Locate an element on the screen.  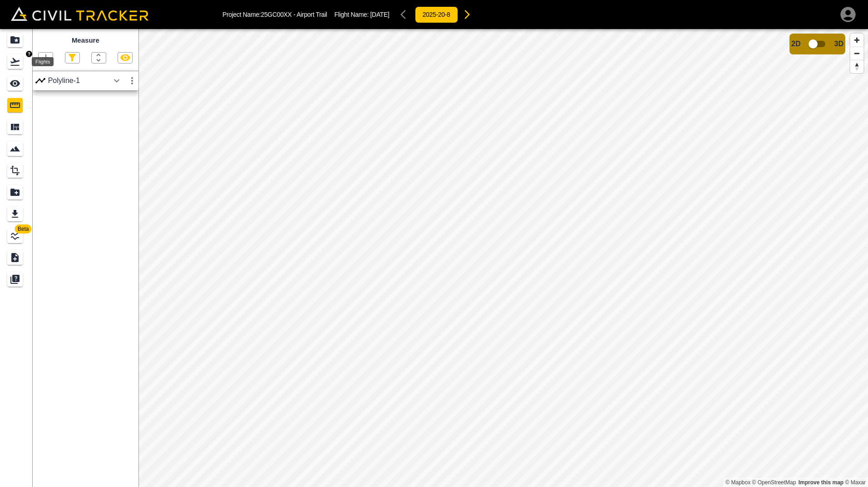
span: 3D is located at coordinates (839, 44).